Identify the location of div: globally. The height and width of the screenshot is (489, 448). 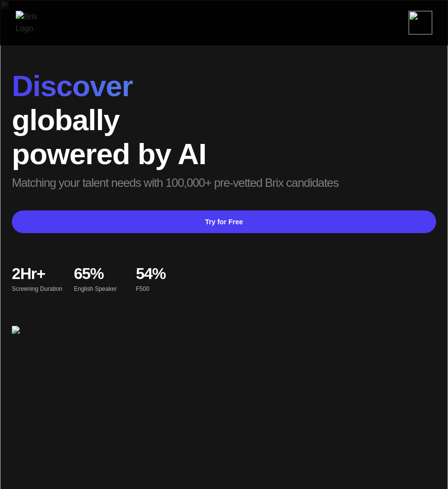
(224, 120).